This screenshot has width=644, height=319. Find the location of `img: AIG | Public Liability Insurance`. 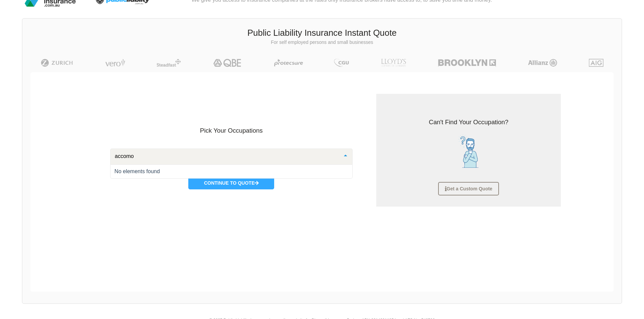

img: AIG | Public Liability Insurance is located at coordinates (596, 63).